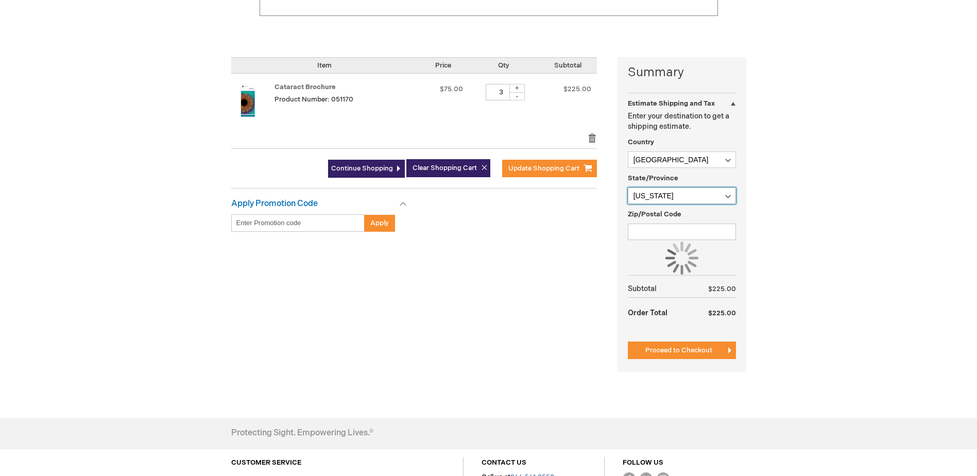  I want to click on button: Update Shopping Cart, so click(549, 168).